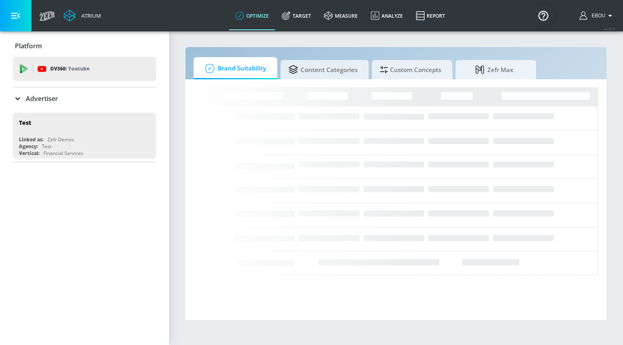  What do you see at coordinates (387, 16) in the screenshot?
I see `a: Analyze` at bounding box center [387, 16].